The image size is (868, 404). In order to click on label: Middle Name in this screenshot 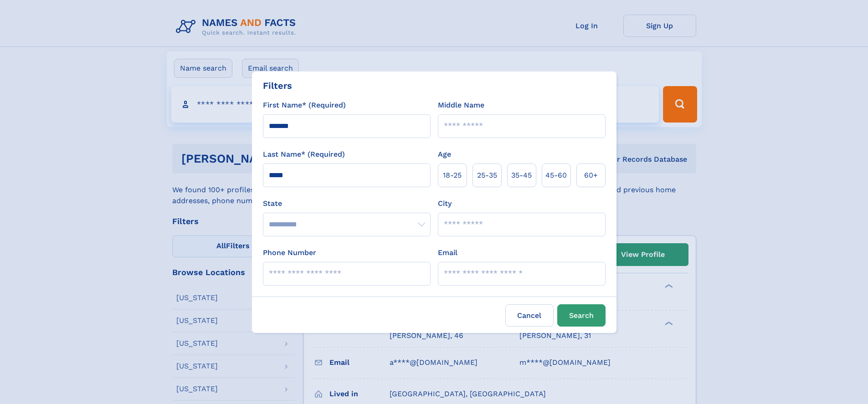, I will do `click(461, 105)`.